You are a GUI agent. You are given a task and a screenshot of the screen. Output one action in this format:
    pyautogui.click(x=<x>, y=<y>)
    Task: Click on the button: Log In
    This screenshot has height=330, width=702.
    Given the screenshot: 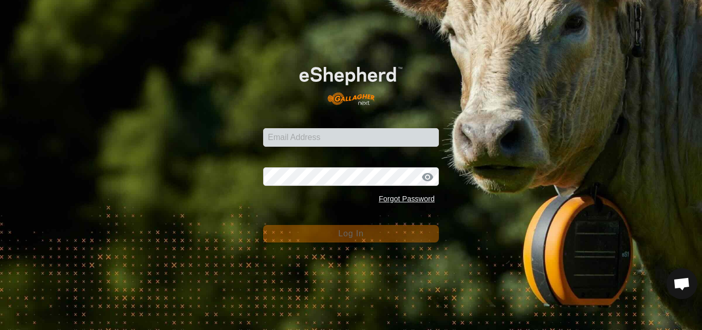 What is the action you would take?
    pyautogui.click(x=351, y=233)
    